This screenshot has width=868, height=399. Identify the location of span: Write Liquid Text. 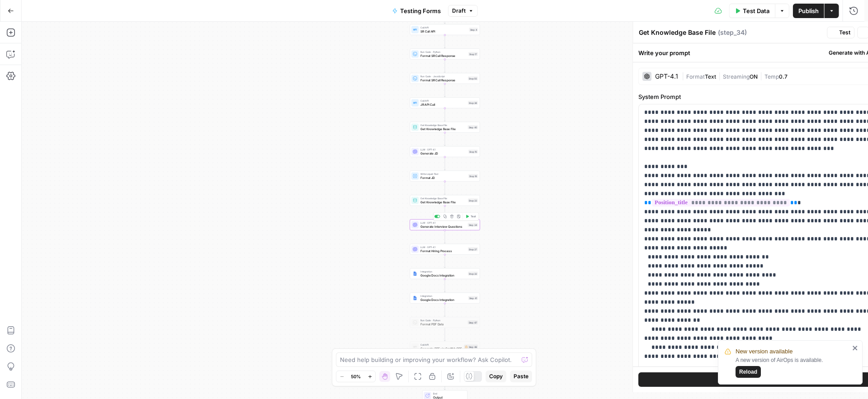
(444, 174).